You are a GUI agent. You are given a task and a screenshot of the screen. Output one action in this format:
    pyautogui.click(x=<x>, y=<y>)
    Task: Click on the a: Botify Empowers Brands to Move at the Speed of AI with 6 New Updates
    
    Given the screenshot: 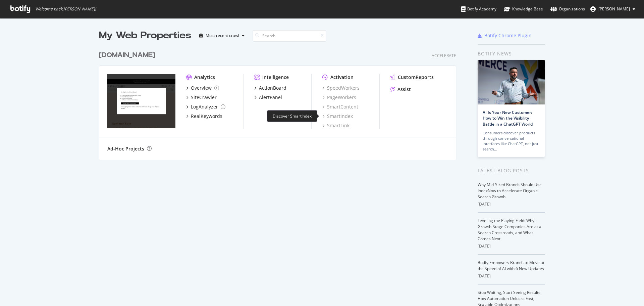 What is the action you would take?
    pyautogui.click(x=511, y=265)
    